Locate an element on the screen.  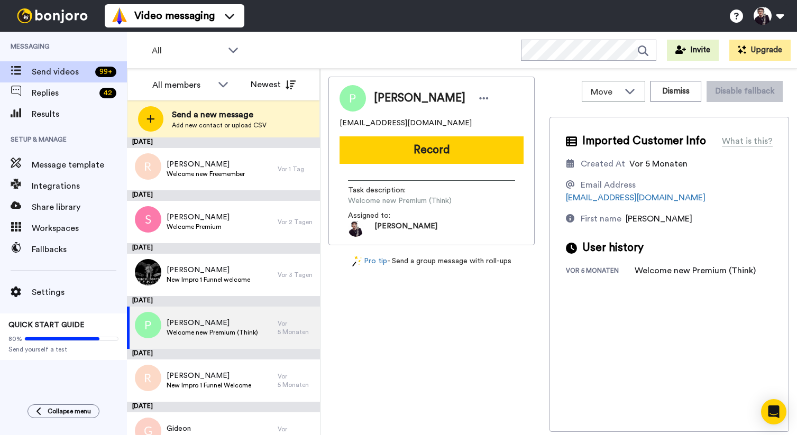
a: Invite is located at coordinates (693, 50).